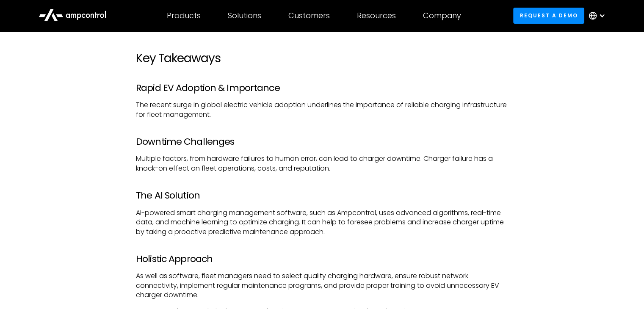  Describe the element at coordinates (442, 16) in the screenshot. I see `div: Company` at that location.